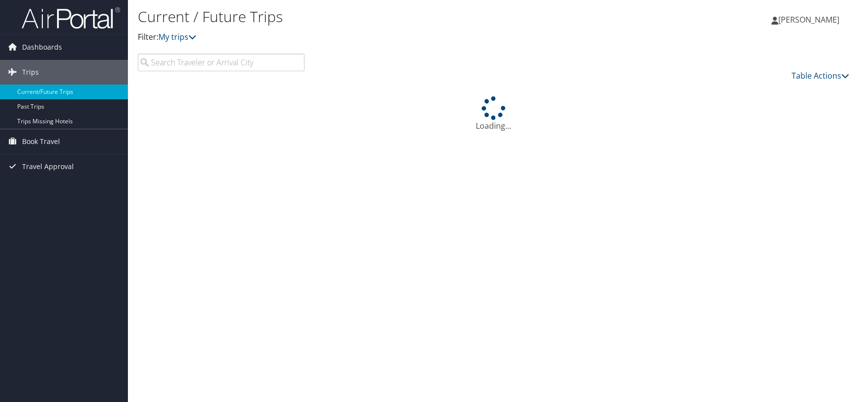 This screenshot has height=402, width=859. What do you see at coordinates (30, 72) in the screenshot?
I see `span: Trips` at bounding box center [30, 72].